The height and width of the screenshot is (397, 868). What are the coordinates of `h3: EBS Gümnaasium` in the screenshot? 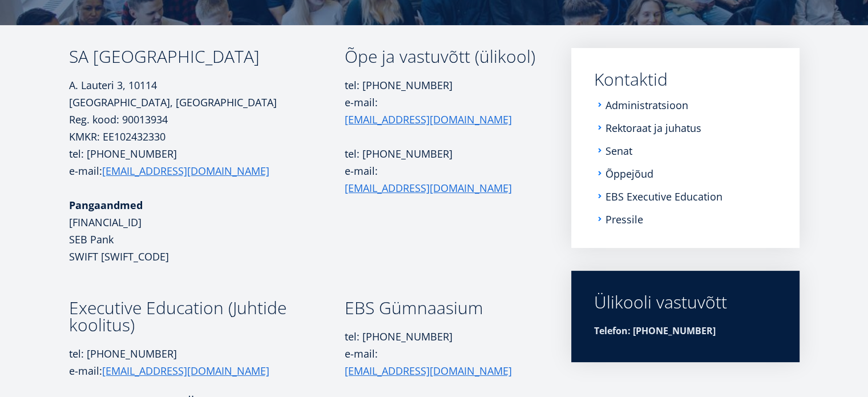 It's located at (441, 308).